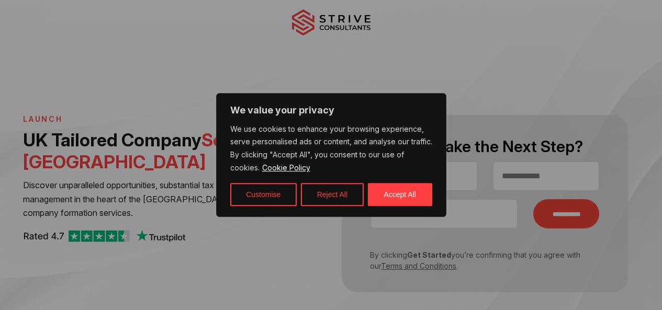  I want to click on button: Customise, so click(263, 195).